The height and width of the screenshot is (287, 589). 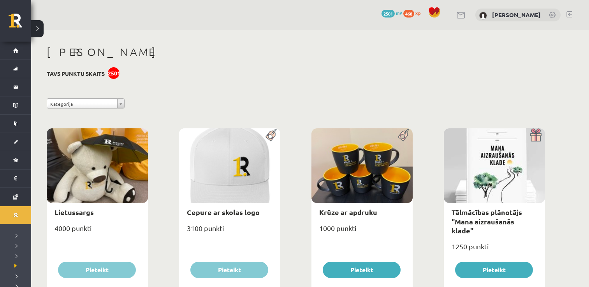 I want to click on a: 468 xp, so click(x=414, y=13).